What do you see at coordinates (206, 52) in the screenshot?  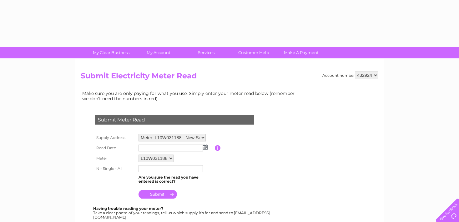 I see `a: Services` at bounding box center [206, 52].